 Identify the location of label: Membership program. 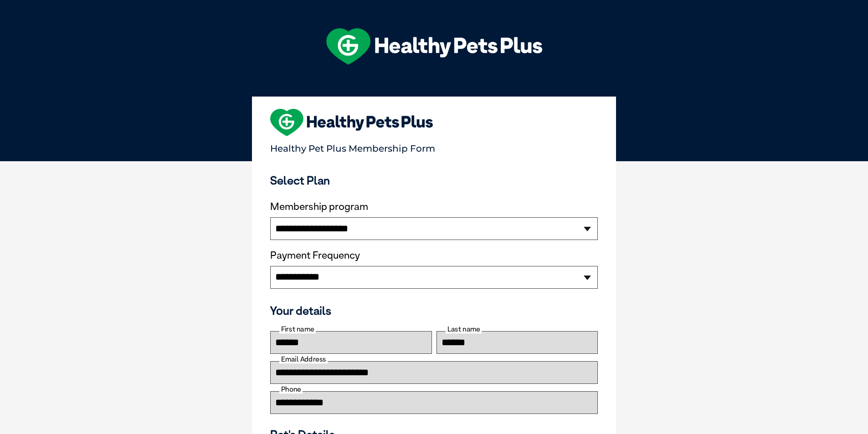
(434, 207).